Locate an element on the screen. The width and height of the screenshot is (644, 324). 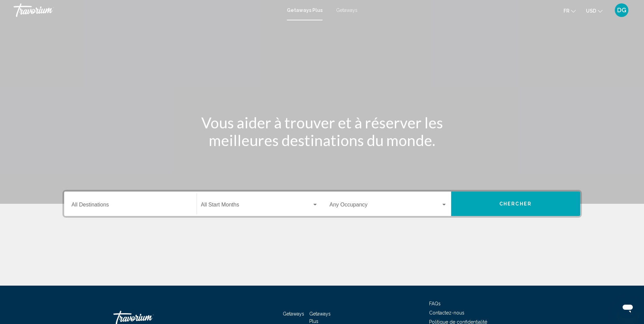
h1: Vous aider à trouver et à réserver les meilleures destinations du monde. is located at coordinates (322, 132).